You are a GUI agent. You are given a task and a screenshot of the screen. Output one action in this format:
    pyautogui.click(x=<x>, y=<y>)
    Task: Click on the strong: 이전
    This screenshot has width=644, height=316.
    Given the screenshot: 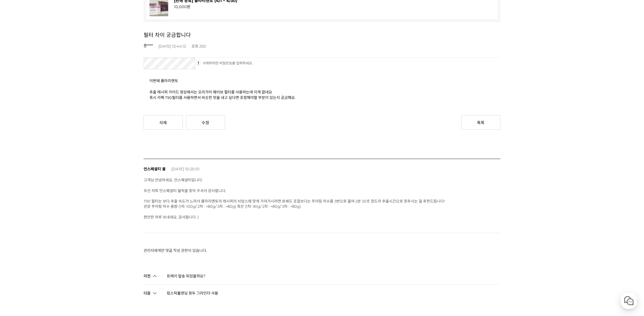 What is the action you would take?
    pyautogui.click(x=155, y=276)
    